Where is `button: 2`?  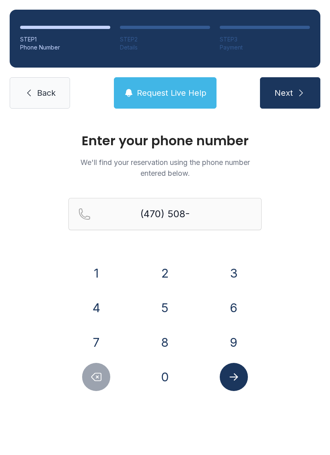
button: 2 is located at coordinates (165, 273).